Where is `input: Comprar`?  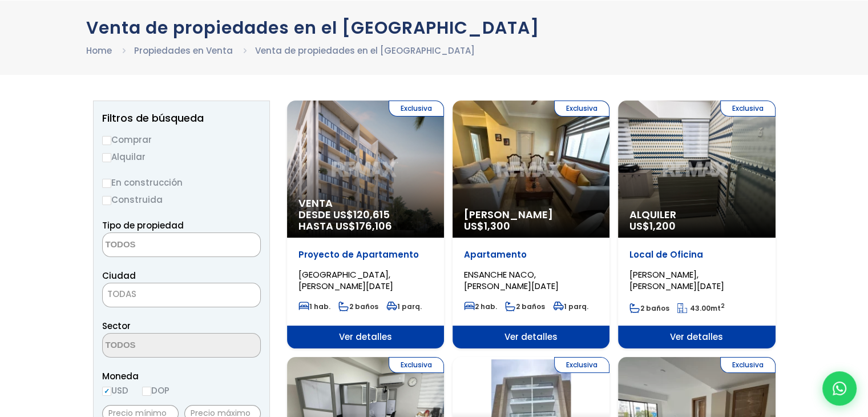 input: Comprar is located at coordinates (107, 140).